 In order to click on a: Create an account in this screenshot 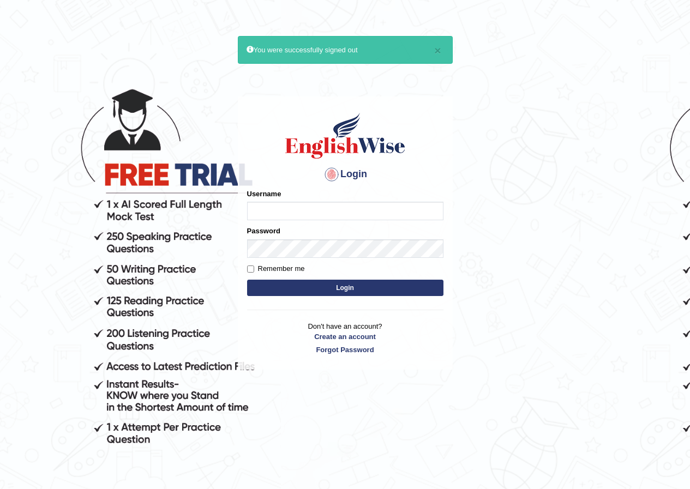, I will do `click(345, 336)`.